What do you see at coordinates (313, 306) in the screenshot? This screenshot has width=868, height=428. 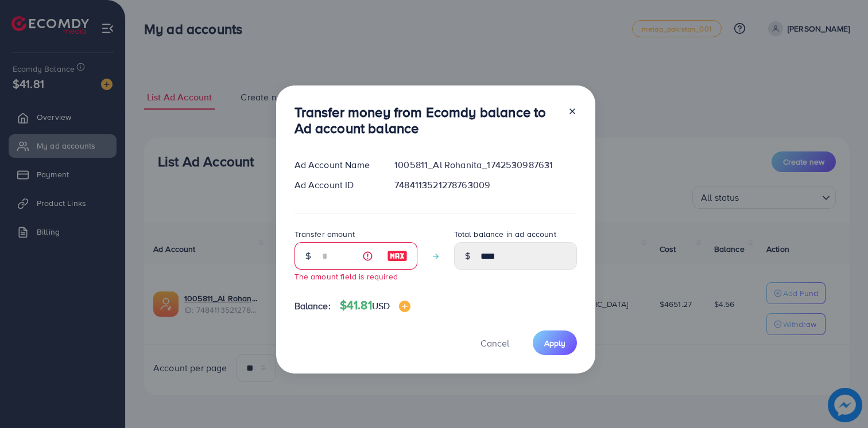 I see `span: Balance:` at bounding box center [313, 306].